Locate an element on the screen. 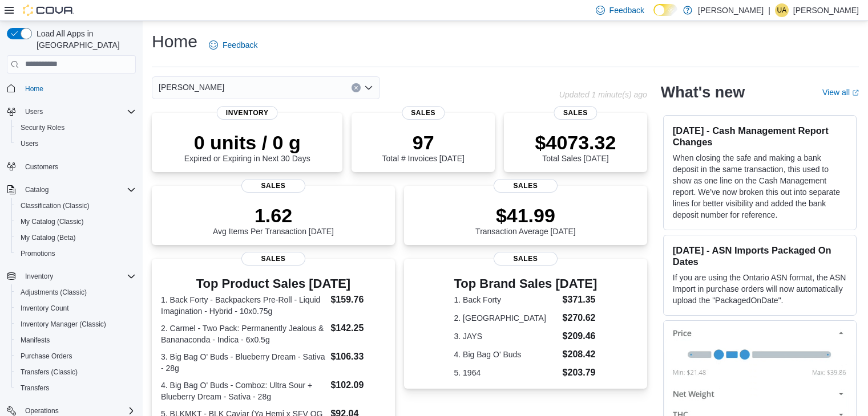 The image size is (868, 416). button: Purchase Orders is located at coordinates (76, 357).